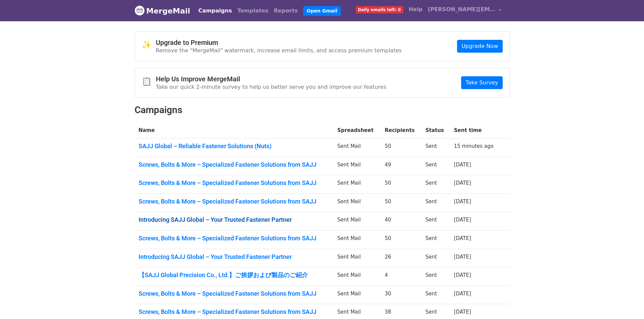 The height and width of the screenshot is (319, 644). Describe the element at coordinates (627, 303) in the screenshot. I see `div: 聊天小工具` at that location.